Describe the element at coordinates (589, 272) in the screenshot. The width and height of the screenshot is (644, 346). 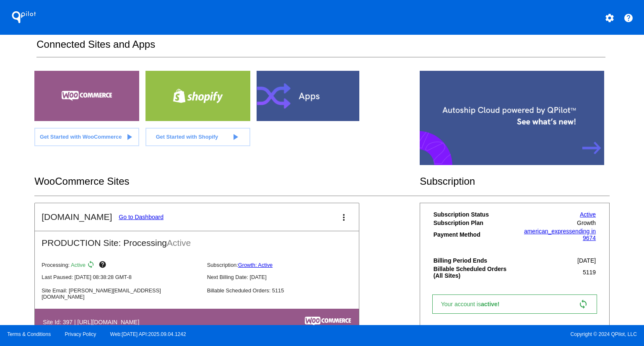
I see `span: 5119` at that location.